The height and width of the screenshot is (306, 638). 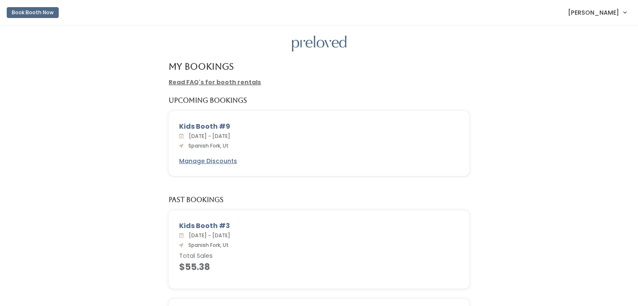 I want to click on h4: My Bookings, so click(x=201, y=66).